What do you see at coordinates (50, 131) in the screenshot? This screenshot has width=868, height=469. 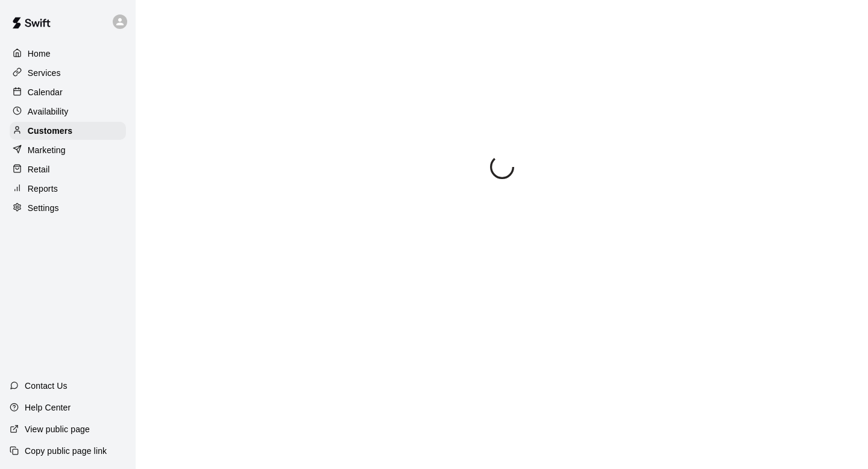 I see `p: Customers` at bounding box center [50, 131].